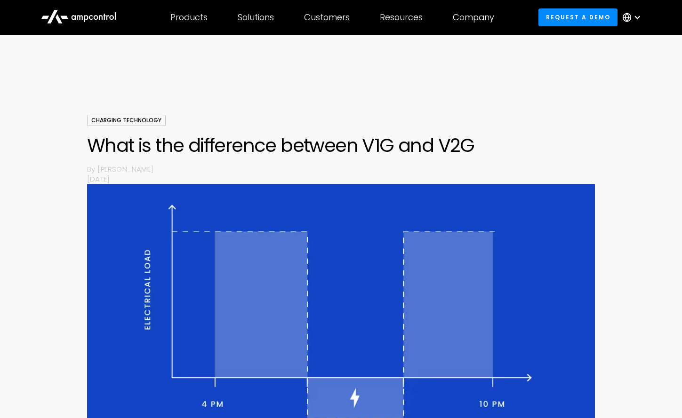 The width and height of the screenshot is (682, 418). I want to click on div: Company, so click(474, 17).